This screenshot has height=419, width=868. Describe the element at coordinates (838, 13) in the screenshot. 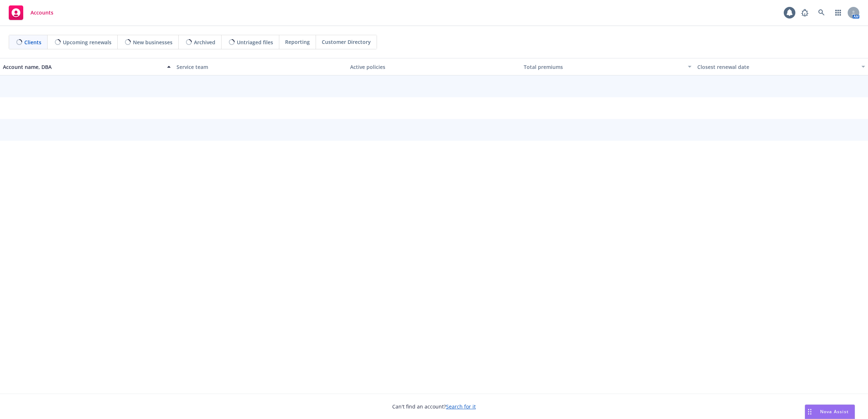

I see `a: Switch app` at that location.